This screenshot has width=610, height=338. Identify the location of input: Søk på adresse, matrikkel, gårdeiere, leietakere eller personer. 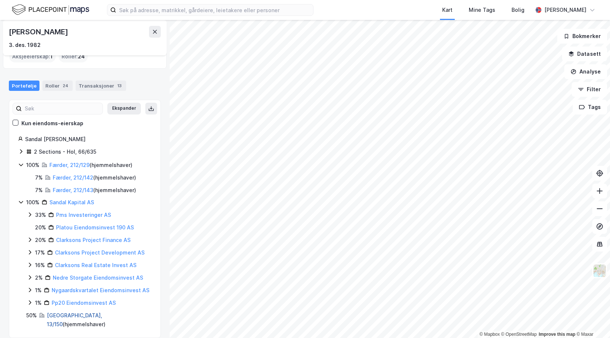
(215, 10).